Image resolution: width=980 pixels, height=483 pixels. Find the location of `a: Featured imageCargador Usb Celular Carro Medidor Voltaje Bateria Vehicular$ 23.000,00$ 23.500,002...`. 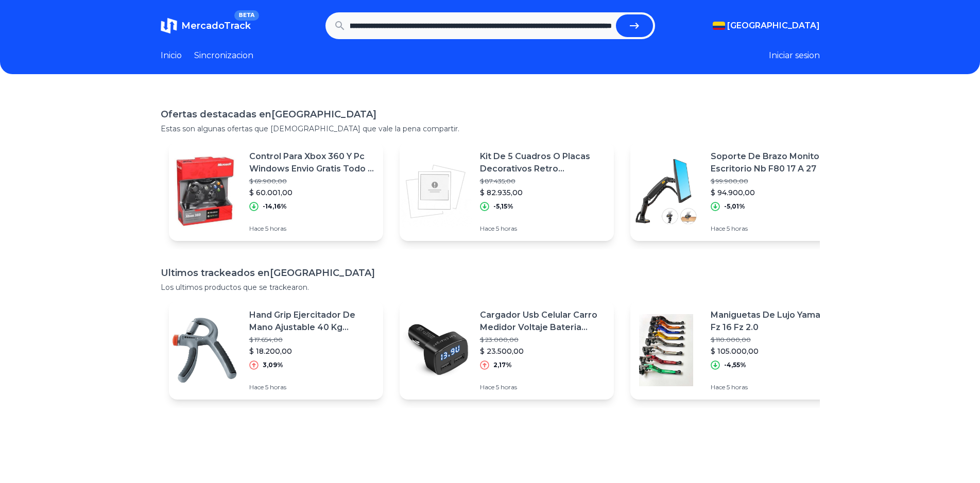

a: Featured imageCargador Usb Celular Carro Medidor Voltaje Bateria Vehicular$ 23.000,00$ 23.500,002... is located at coordinates (507, 350).